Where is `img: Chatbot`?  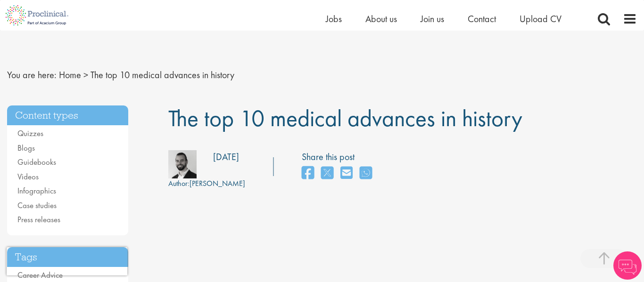
img: Chatbot is located at coordinates (627, 266).